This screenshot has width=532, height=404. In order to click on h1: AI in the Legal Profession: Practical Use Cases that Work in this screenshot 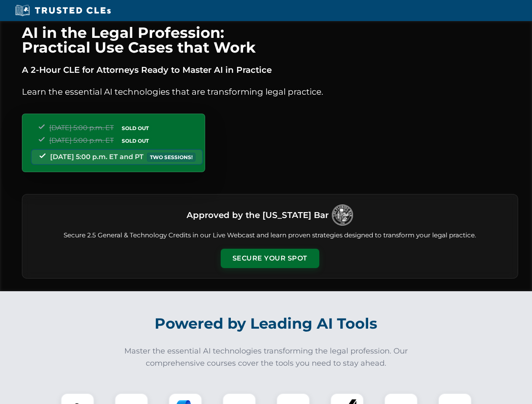, I will do `click(270, 40)`.